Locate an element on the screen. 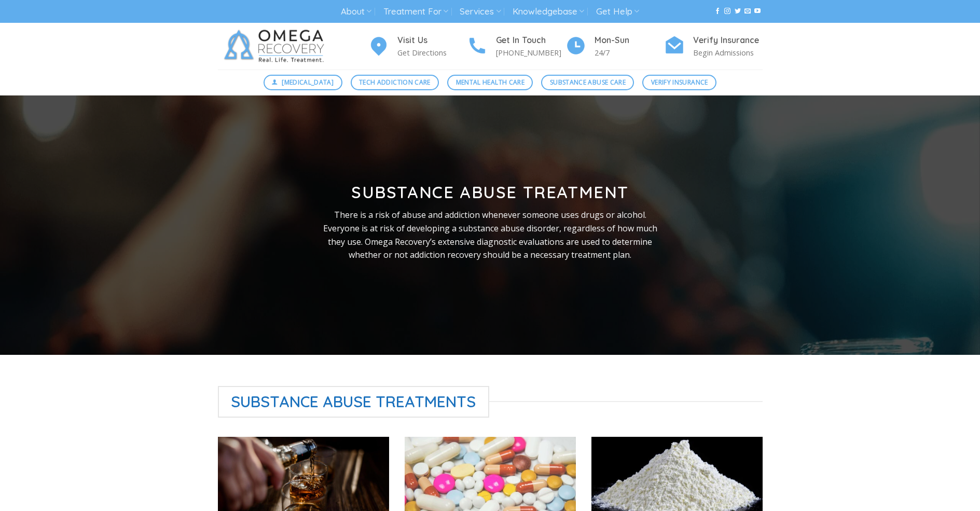  span: Verify Insurance is located at coordinates (680, 82).